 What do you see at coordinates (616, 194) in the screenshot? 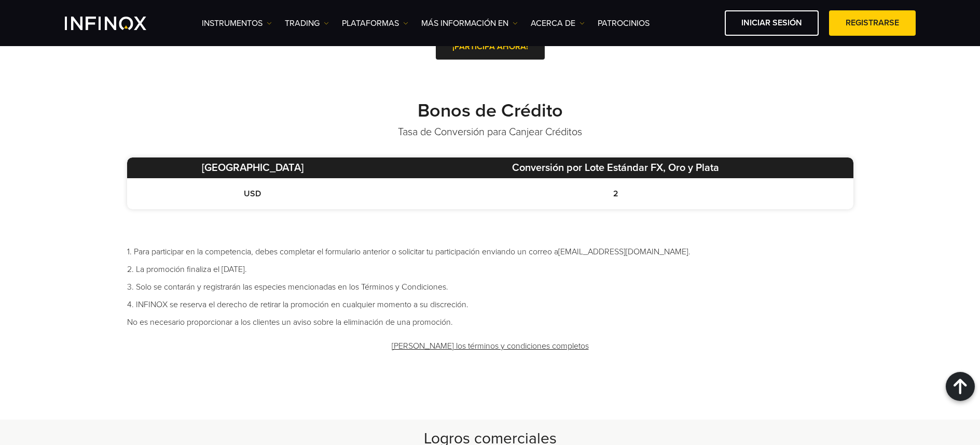
I see `td: 2` at bounding box center [616, 194].